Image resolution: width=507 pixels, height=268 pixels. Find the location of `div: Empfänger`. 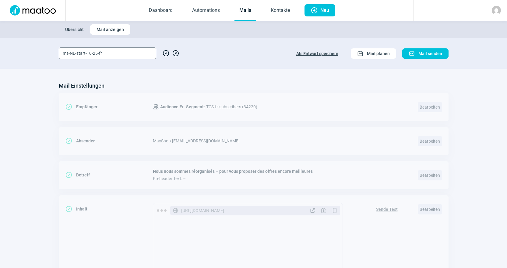

div: Empfänger is located at coordinates (109, 107).